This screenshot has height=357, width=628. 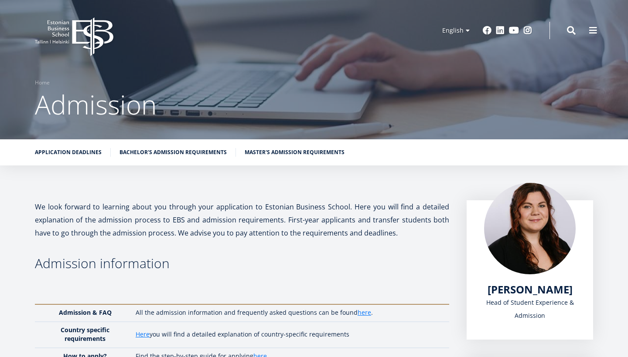 I want to click on strong: Admission & FAQ, so click(x=85, y=313).